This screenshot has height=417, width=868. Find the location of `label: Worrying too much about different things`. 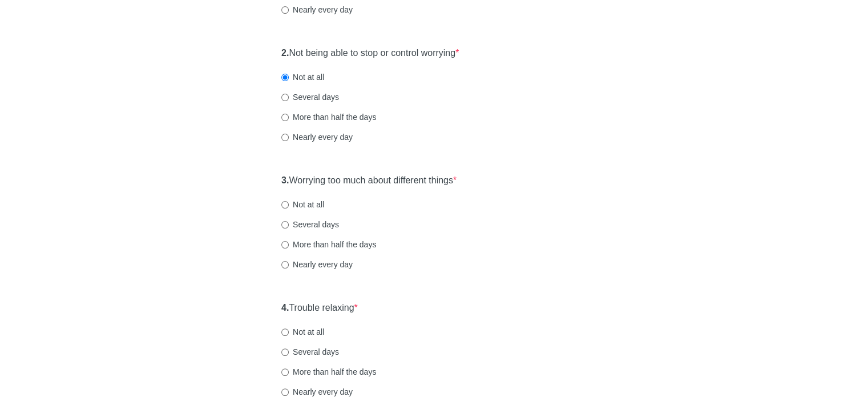

label: Worrying too much about different things is located at coordinates (369, 180).